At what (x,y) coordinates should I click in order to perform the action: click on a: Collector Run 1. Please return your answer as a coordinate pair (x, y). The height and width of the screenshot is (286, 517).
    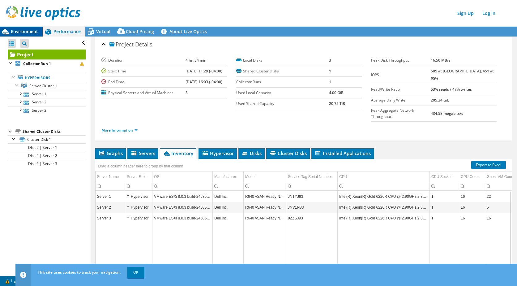
    Looking at the image, I should click on (47, 63).